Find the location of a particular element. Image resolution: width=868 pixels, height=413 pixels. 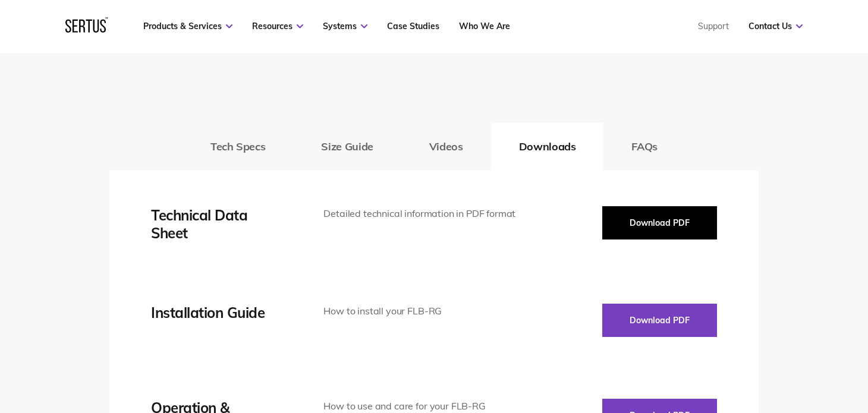

div: Detailed technical information in PDF format is located at coordinates (422, 214).